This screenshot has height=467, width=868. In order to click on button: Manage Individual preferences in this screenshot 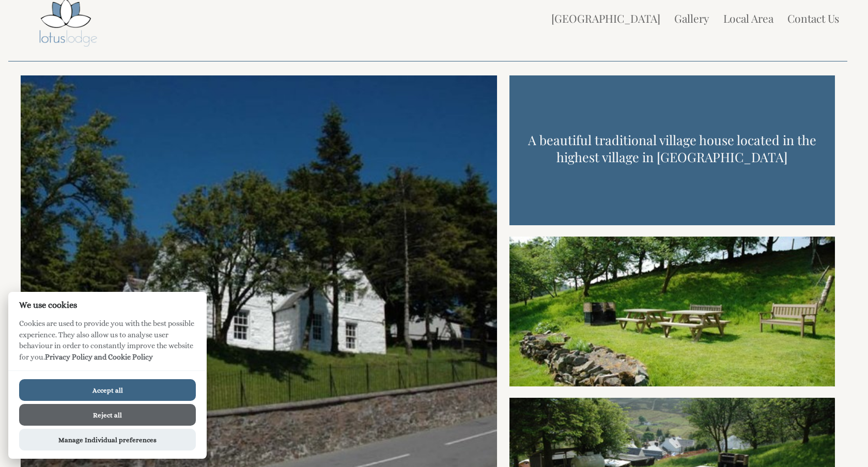, I will do `click(107, 439)`.